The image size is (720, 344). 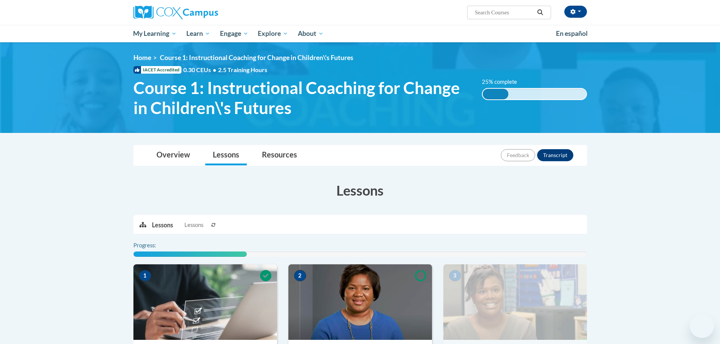 What do you see at coordinates (155, 34) in the screenshot?
I see `a: My Learning` at bounding box center [155, 34].